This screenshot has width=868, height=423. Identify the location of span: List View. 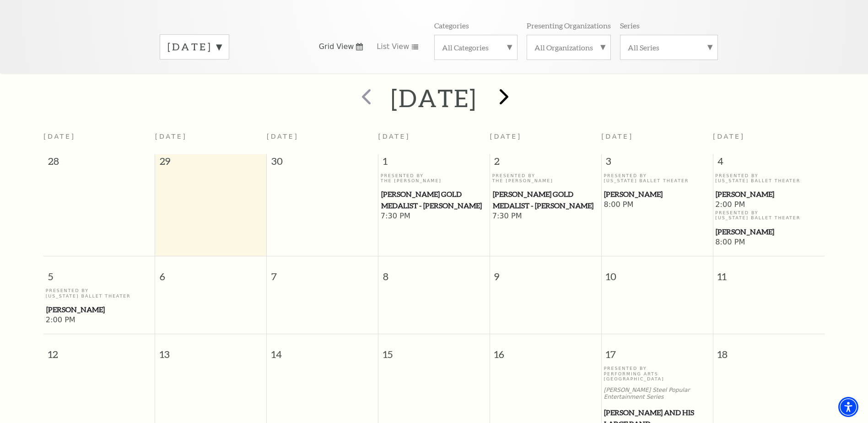
(393, 47).